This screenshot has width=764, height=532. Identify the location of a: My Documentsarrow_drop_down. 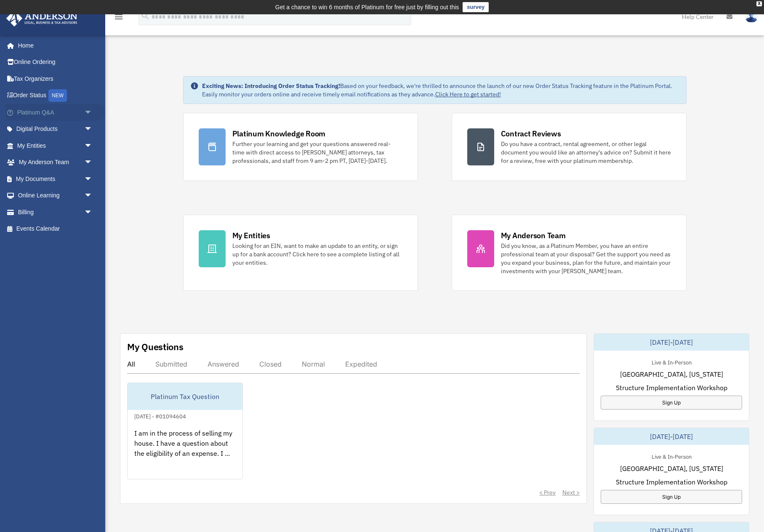
(56, 179).